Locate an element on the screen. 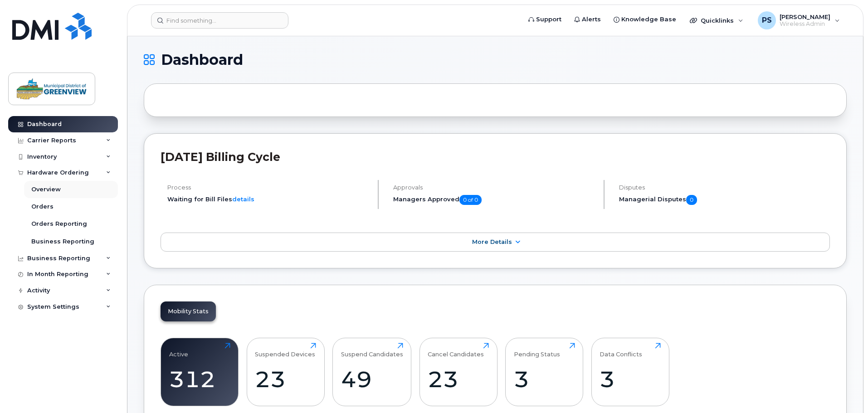 Image resolution: width=868 pixels, height=413 pixels. a: Data Conflicts3 is located at coordinates (629, 372).